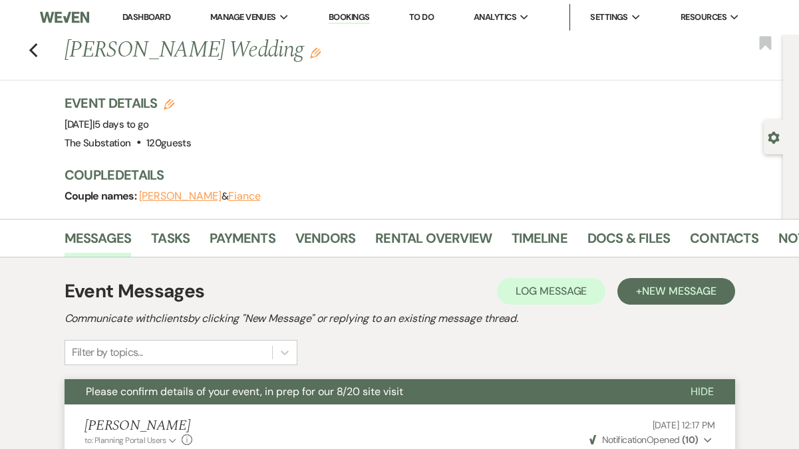 The image size is (799, 449). I want to click on span: Opened, so click(644, 440).